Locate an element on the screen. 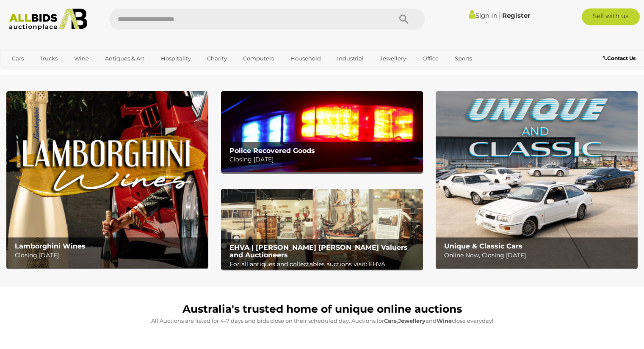 The width and height of the screenshot is (644, 349). img: Allbids.com.au is located at coordinates (48, 19).